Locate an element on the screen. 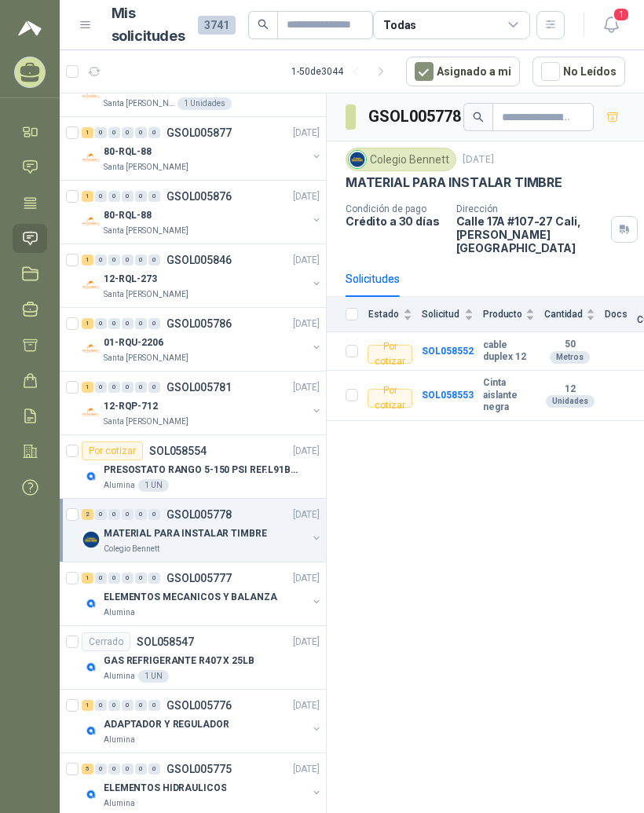  div: Unidades is located at coordinates (570, 402).